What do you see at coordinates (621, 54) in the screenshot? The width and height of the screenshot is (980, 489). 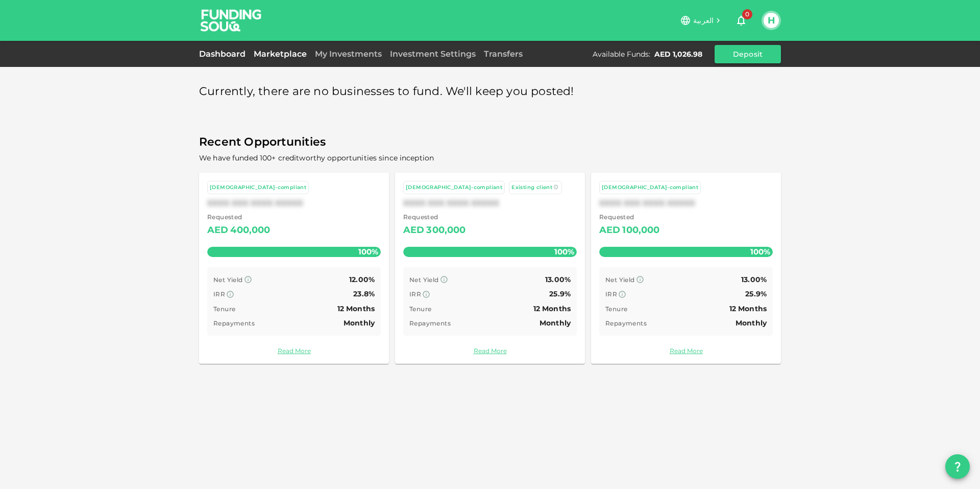 I see `div: Available Funds :` at bounding box center [621, 54].